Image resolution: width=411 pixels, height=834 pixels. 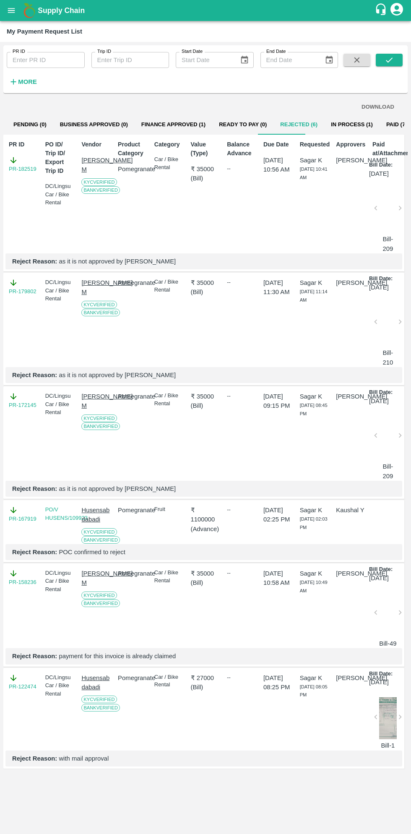 I want to click on p: Vendor, so click(x=96, y=144).